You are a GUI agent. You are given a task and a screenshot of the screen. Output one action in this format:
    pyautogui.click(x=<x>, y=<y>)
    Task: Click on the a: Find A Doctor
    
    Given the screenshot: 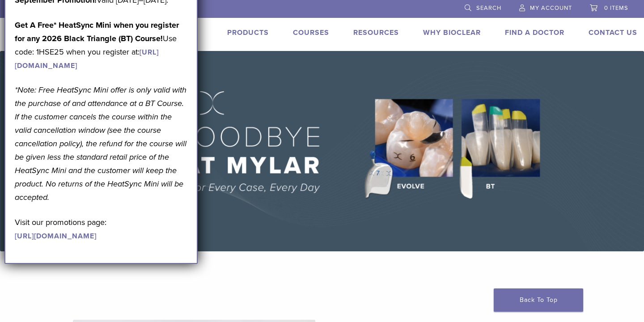 What is the action you would take?
    pyautogui.click(x=535, y=33)
    